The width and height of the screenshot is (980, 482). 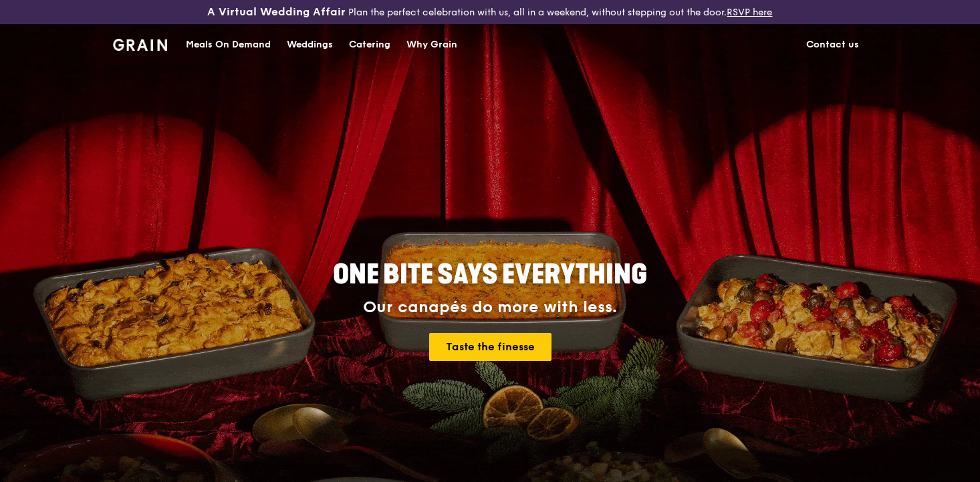 I want to click on a: Contact us, so click(x=832, y=45).